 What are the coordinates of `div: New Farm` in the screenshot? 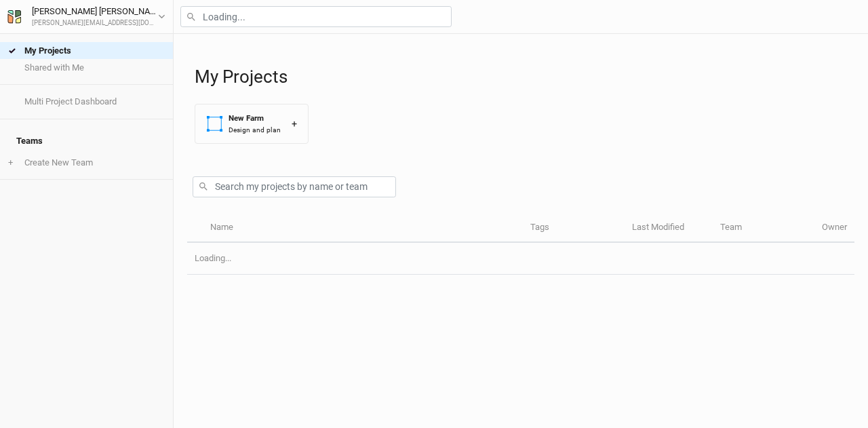 It's located at (254, 118).